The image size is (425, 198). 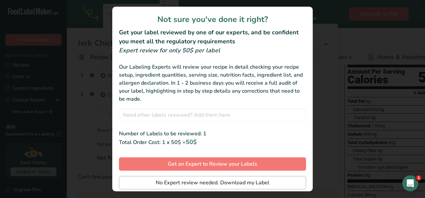 What do you see at coordinates (191, 142) in the screenshot?
I see `span: 50$` at bounding box center [191, 142].